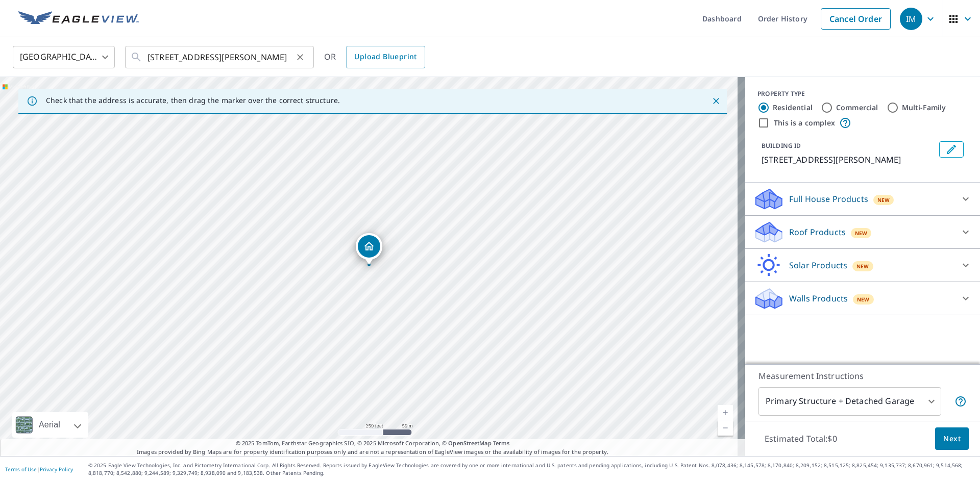  I want to click on a: Privacy Policy, so click(56, 469).